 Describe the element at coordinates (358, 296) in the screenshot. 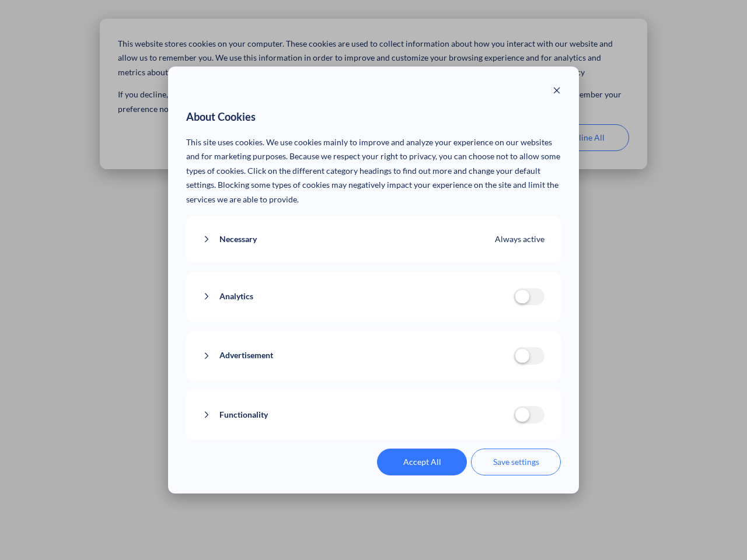

I see `button: Analytics` at that location.